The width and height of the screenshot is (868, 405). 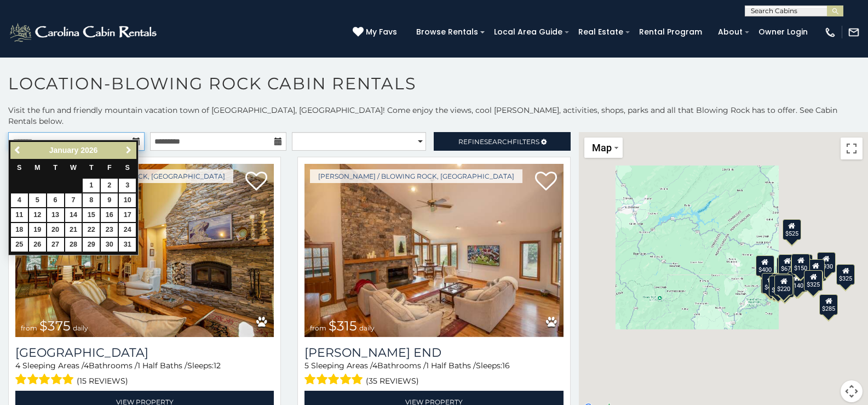 I want to click on span: 16, so click(x=507, y=366).